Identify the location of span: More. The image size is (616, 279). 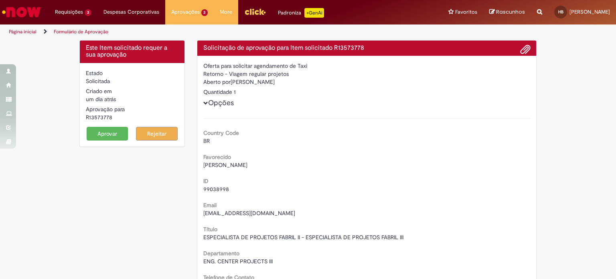
(226, 12).